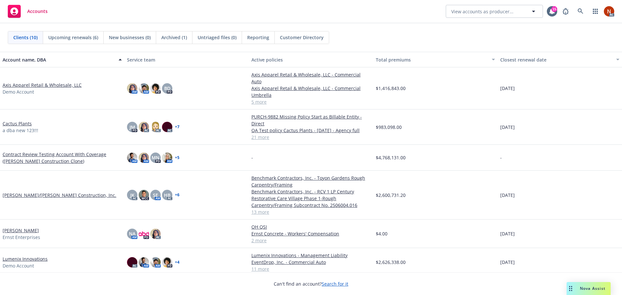  Describe the element at coordinates (301, 37) in the screenshot. I see `span: Customer Directory` at that location.